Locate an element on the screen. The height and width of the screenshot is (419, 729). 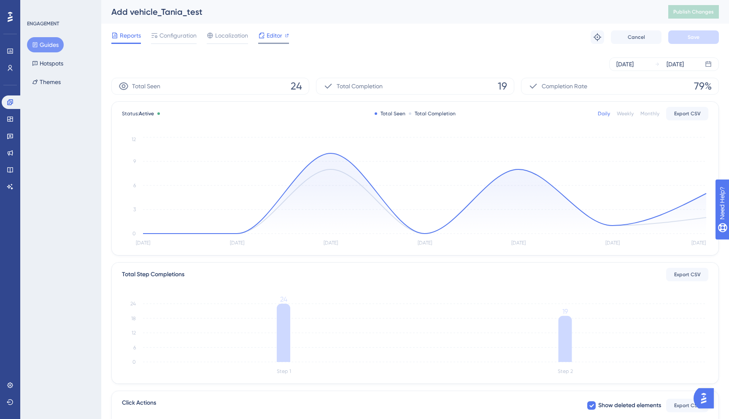
span: 24 is located at coordinates (296, 86).